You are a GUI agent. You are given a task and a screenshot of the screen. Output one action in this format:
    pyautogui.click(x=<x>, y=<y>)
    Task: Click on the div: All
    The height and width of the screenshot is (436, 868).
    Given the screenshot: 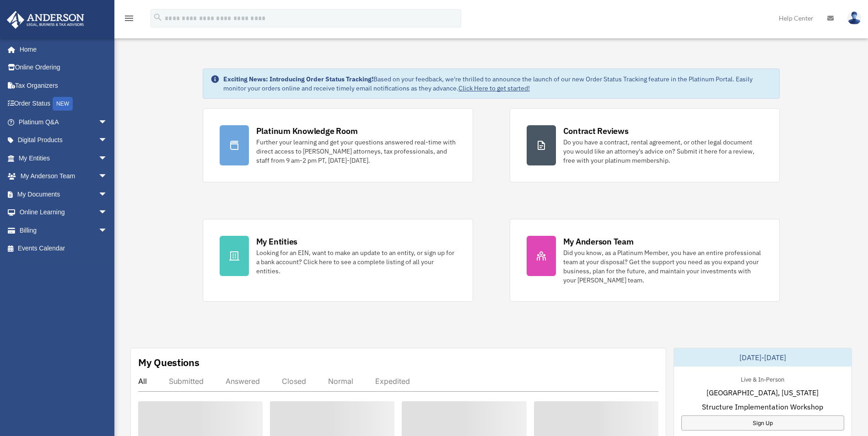 What is the action you would take?
    pyautogui.click(x=142, y=381)
    